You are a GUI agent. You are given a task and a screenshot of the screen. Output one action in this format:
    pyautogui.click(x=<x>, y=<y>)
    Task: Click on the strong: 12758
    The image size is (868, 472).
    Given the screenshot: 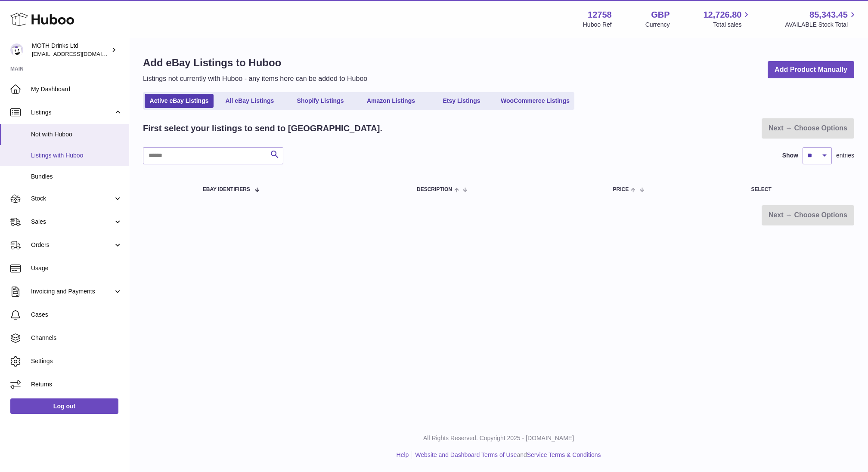 What is the action you would take?
    pyautogui.click(x=599, y=15)
    